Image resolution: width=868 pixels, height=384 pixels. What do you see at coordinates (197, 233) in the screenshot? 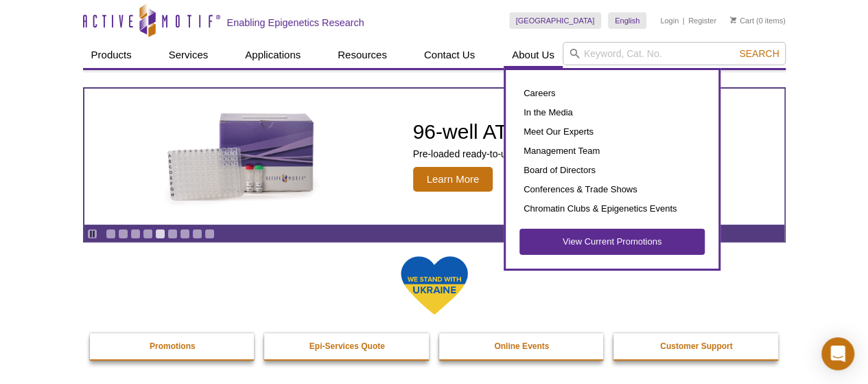
I see `a: Go to slide 8` at bounding box center [197, 233].